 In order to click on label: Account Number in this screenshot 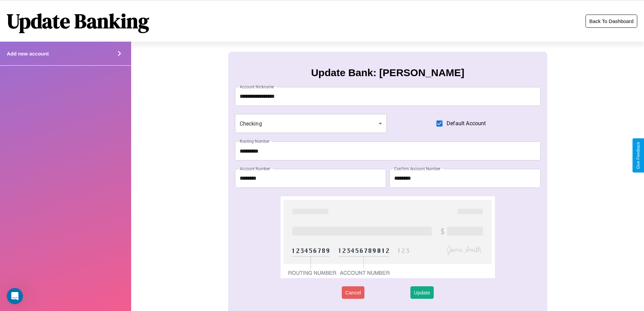, I will do `click(255, 168)`.